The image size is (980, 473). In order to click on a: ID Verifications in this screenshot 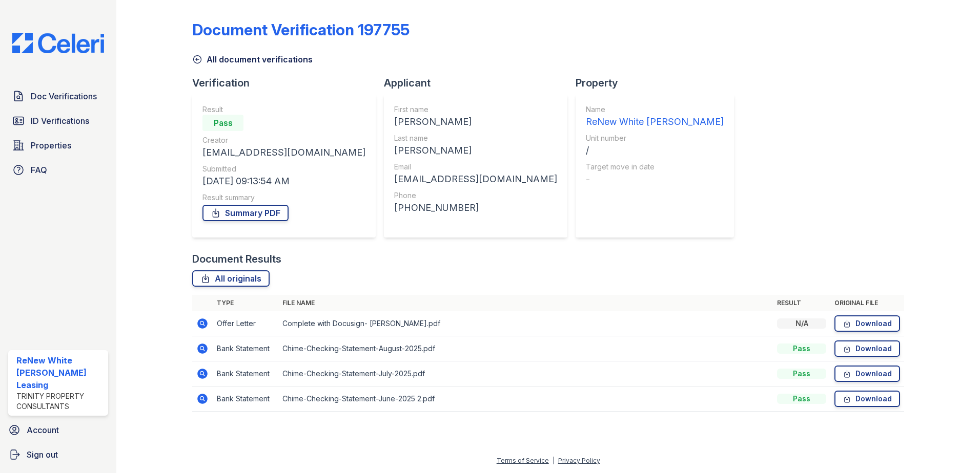, I will do `click(58, 121)`.